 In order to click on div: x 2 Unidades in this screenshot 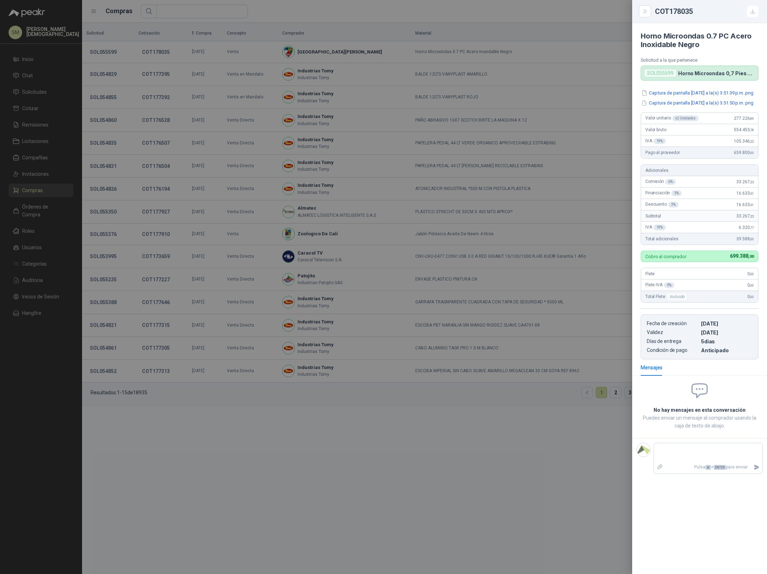, I will do `click(685, 118)`.